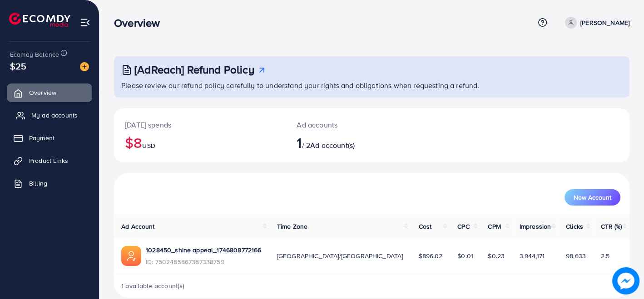 Image resolution: width=644 pixels, height=299 pixels. What do you see at coordinates (39, 20) in the screenshot?
I see `a: logo` at bounding box center [39, 20].